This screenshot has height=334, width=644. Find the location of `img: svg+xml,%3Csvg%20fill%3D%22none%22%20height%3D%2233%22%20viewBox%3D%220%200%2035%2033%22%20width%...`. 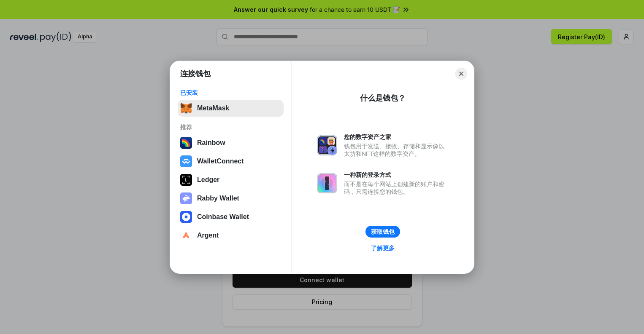

img: svg+xml,%3Csvg%20fill%3D%22none%22%20height%3D%2233%22%20viewBox%3D%220%200%2035%2033%22%20width%... is located at coordinates (186, 108).